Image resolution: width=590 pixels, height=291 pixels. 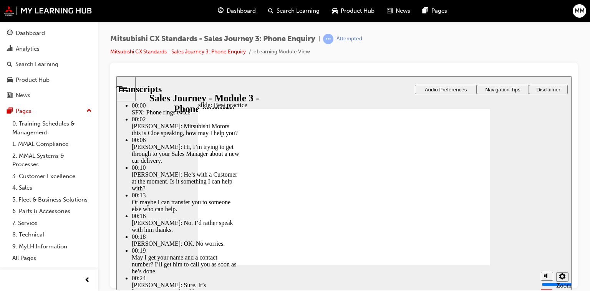 I want to click on a: Product Hub, so click(x=49, y=80).